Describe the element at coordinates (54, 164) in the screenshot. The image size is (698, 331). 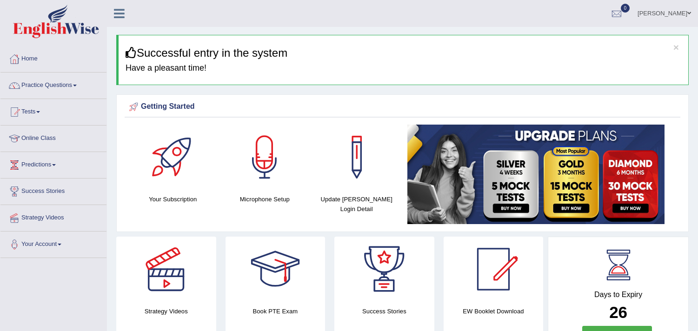
I see `a: Predictions` at that location.